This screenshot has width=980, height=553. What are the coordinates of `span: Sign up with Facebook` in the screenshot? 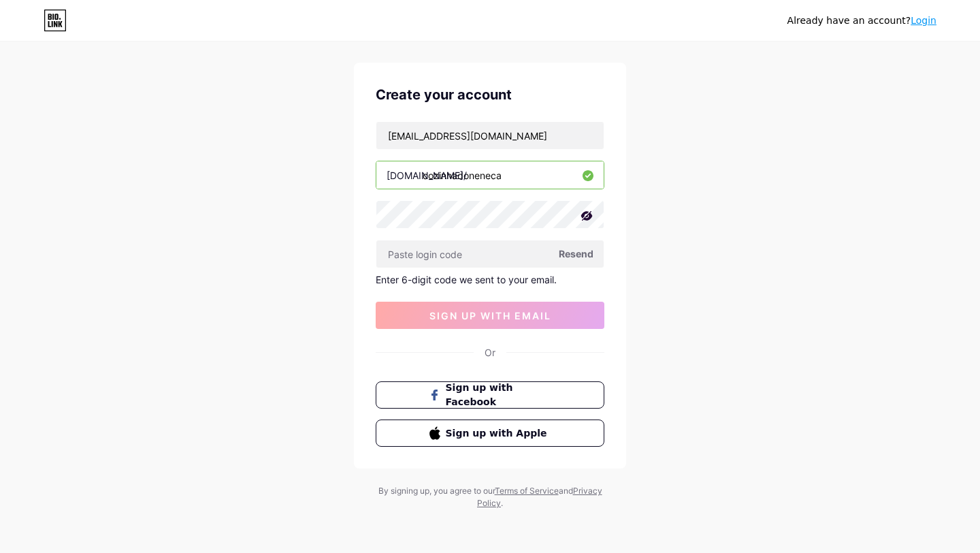 It's located at (498, 395).